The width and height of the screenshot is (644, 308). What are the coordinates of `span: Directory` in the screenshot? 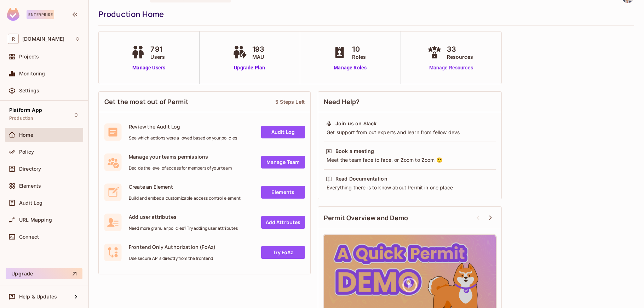 It's located at (30, 169).